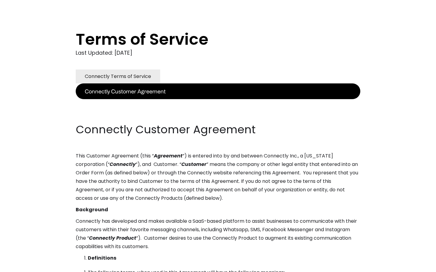 The image size is (436, 272). What do you see at coordinates (123, 164) in the screenshot?
I see `em: Connectly` at bounding box center [123, 164].